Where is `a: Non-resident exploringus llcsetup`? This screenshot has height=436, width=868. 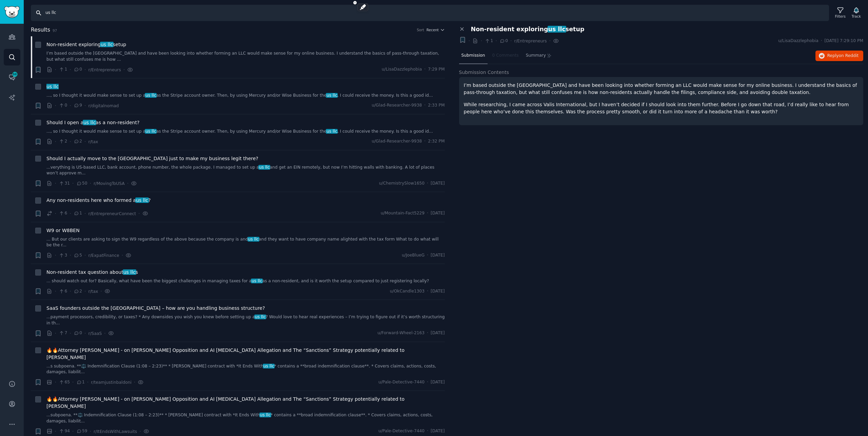
a: Non-resident exploringus llcsetup is located at coordinates (86, 44).